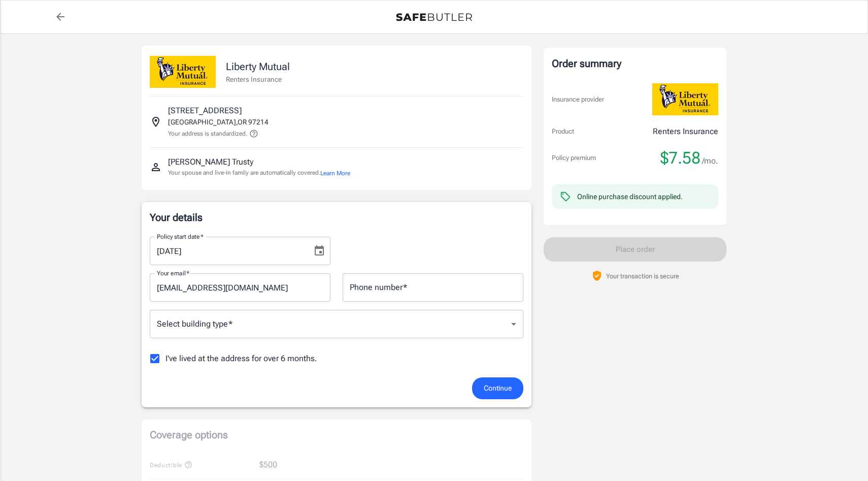 Image resolution: width=868 pixels, height=481 pixels. I want to click on p: Policy premium, so click(574, 158).